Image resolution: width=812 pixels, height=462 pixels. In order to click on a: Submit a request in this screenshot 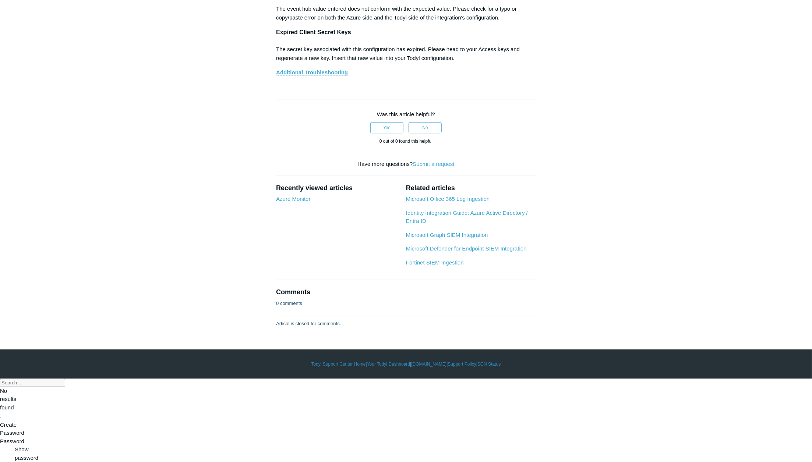, I will do `click(433, 164)`.